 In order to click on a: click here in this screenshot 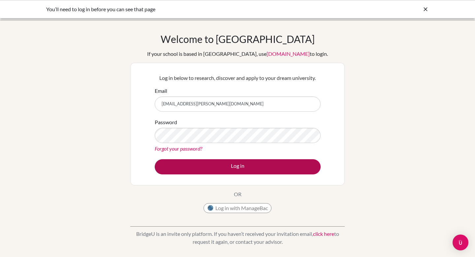, I will do `click(324, 233)`.